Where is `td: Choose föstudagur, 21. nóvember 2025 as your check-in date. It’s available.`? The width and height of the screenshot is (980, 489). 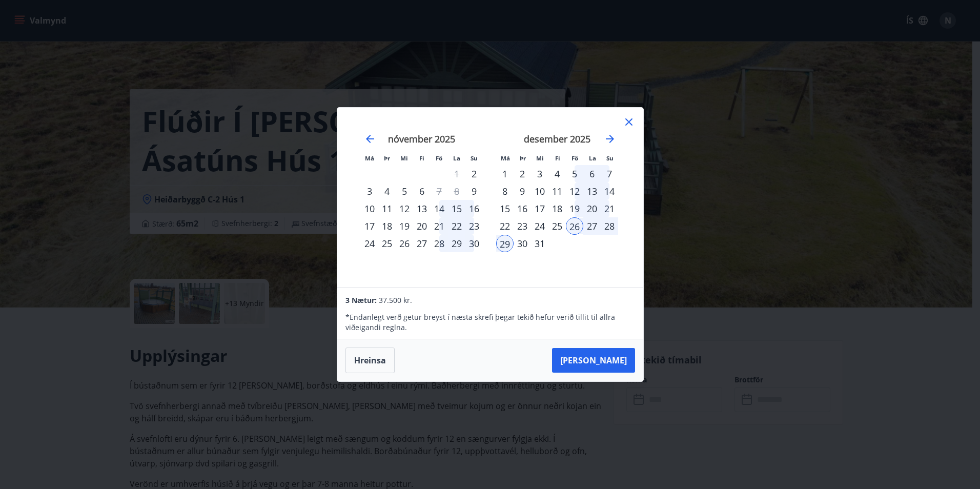 td: Choose föstudagur, 21. nóvember 2025 as your check-in date. It’s available. is located at coordinates (439, 226).